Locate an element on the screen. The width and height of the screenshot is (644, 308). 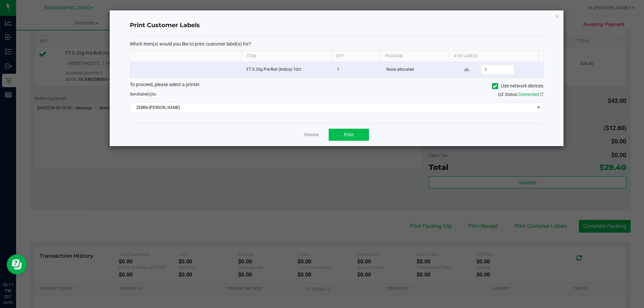
td: 1 is located at coordinates (357, 70).